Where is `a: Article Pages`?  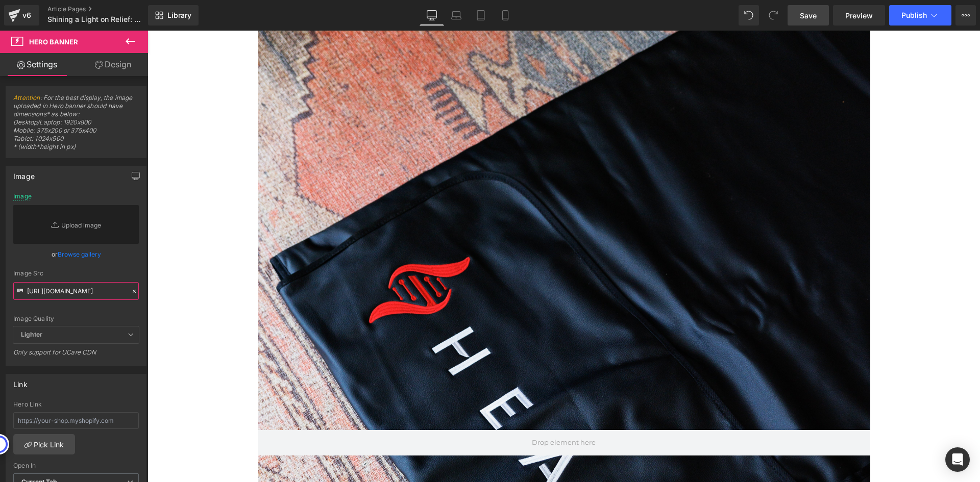 a: Article Pages is located at coordinates (106, 9).